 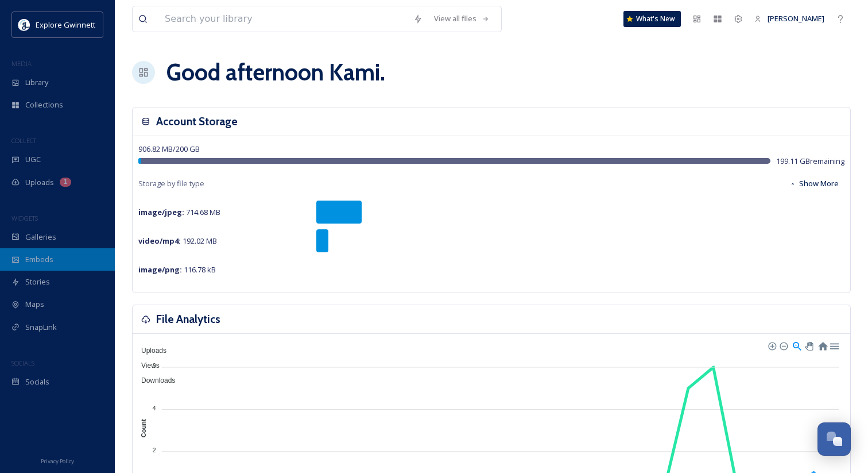 I want to click on span: 714.68 MB, so click(x=179, y=212).